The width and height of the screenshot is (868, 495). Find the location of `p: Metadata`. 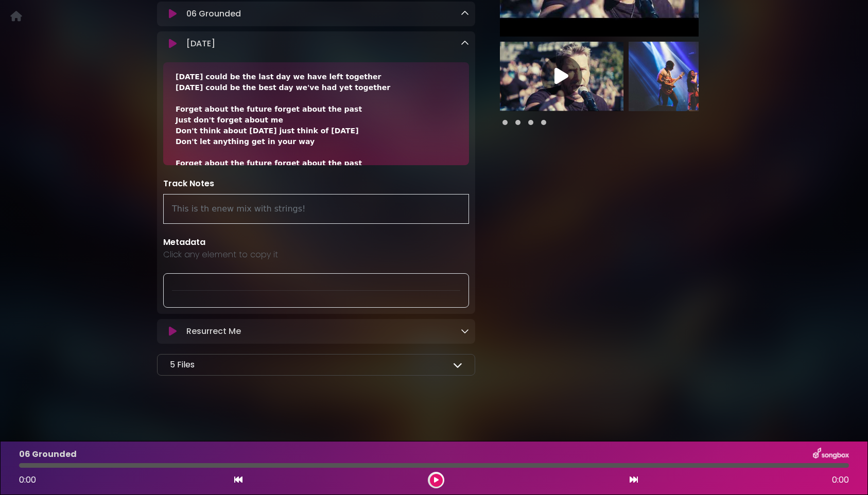

p: Metadata is located at coordinates (316, 242).